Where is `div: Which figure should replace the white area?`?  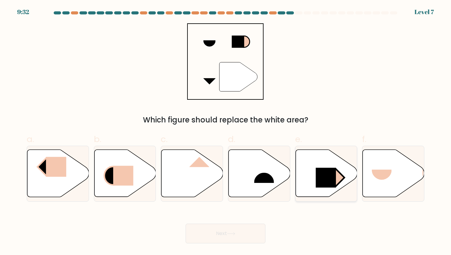
div: Which figure should replace the white area? is located at coordinates (225, 120).